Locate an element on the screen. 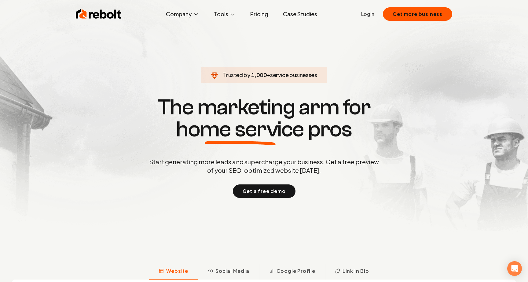  span: service businesses is located at coordinates (294, 75).